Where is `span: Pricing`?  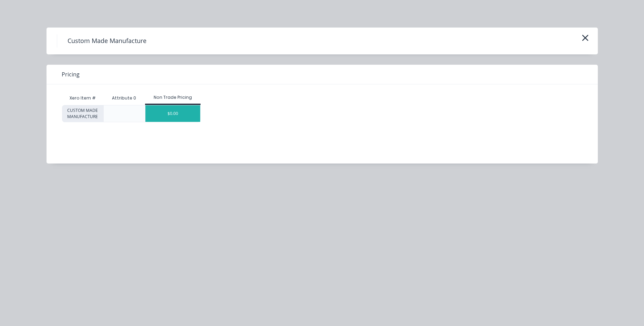
span: Pricing is located at coordinates (71, 74).